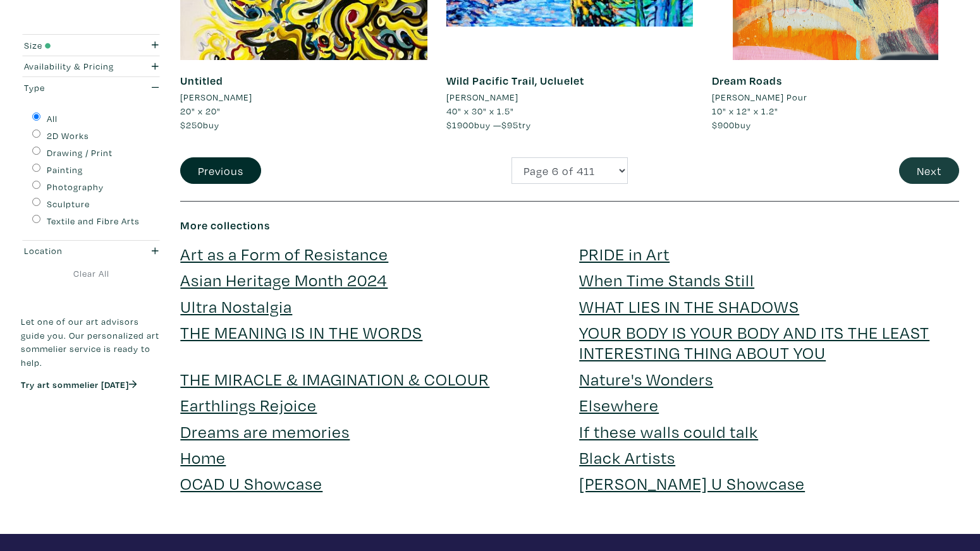 The height and width of the screenshot is (551, 980). I want to click on button: Previous, so click(220, 171).